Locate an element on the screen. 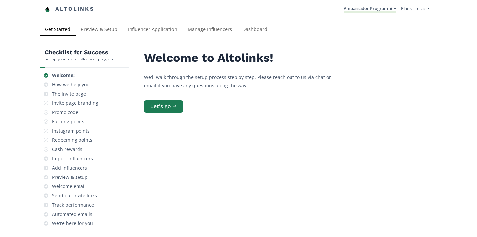  a: Preview & Setup is located at coordinates (99, 30).